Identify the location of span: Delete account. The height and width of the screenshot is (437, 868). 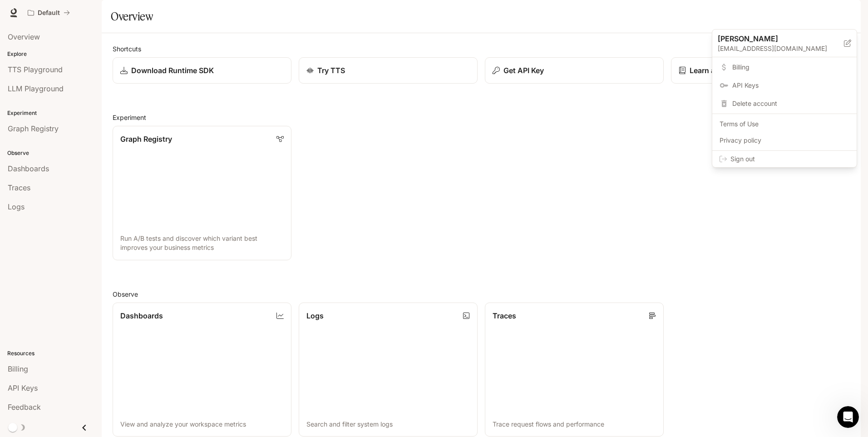
(791, 103).